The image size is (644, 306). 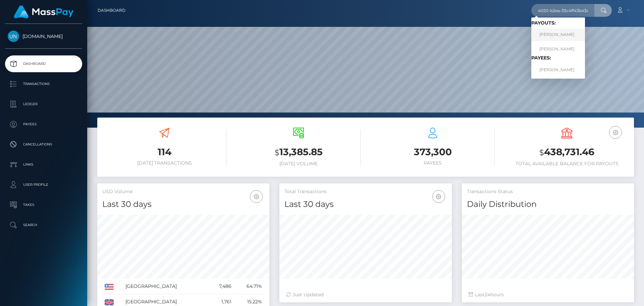 I want to click on h4: Daily Distribution, so click(x=547, y=204).